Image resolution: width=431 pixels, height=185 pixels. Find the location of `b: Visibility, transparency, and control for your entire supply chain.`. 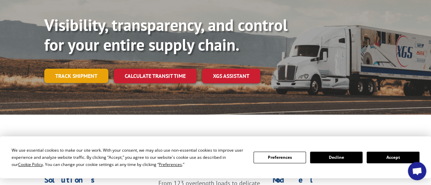

b: Visibility, transparency, and control for your entire supply chain. is located at coordinates (166, 35).